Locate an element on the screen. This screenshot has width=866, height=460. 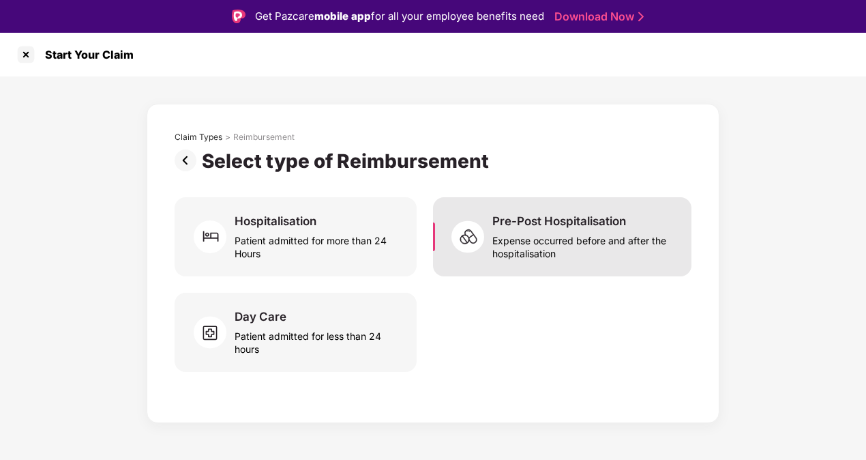
div: Day Care is located at coordinates (261, 317).